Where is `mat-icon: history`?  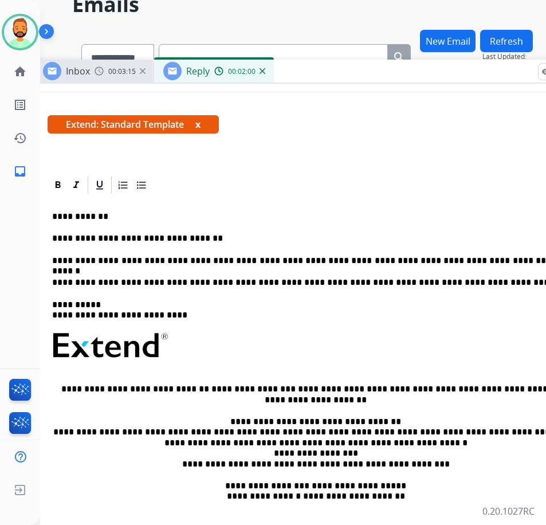
mat-icon: history is located at coordinates (20, 138).